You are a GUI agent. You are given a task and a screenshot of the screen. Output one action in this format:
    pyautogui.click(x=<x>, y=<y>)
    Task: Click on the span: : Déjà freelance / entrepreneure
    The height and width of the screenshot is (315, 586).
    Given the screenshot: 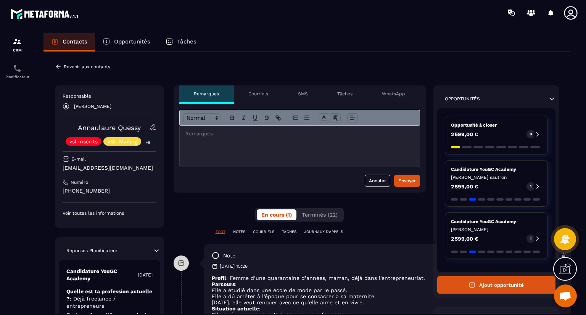 What is the action you would take?
    pyautogui.click(x=91, y=302)
    